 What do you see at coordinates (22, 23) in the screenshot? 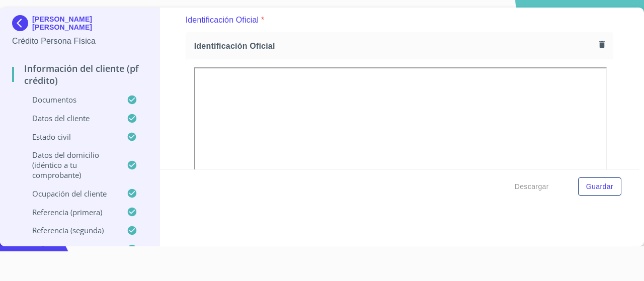
I see `img: Docupass spot blue` at bounding box center [22, 23].